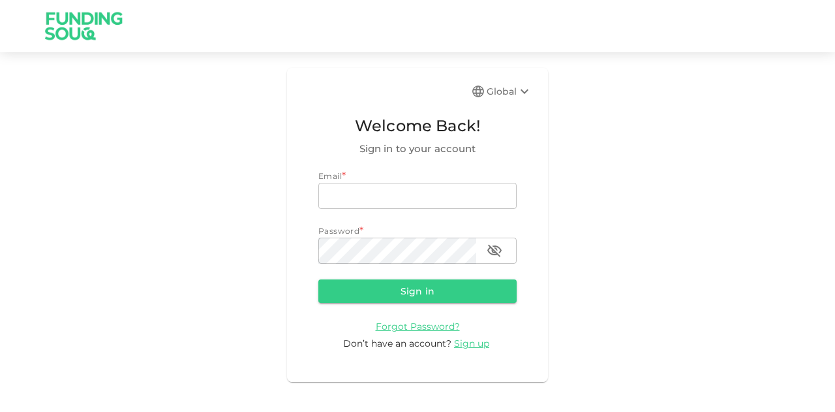 Image resolution: width=835 pixels, height=412 pixels. Describe the element at coordinates (418, 326) in the screenshot. I see `a: Forgot Password?` at that location.